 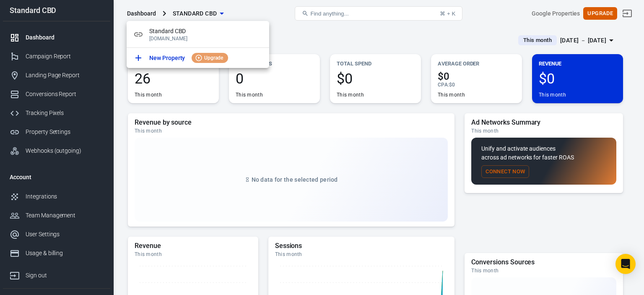 What do you see at coordinates (625, 264) in the screenshot?
I see `div: Open Intercom Messenger` at bounding box center [625, 264].